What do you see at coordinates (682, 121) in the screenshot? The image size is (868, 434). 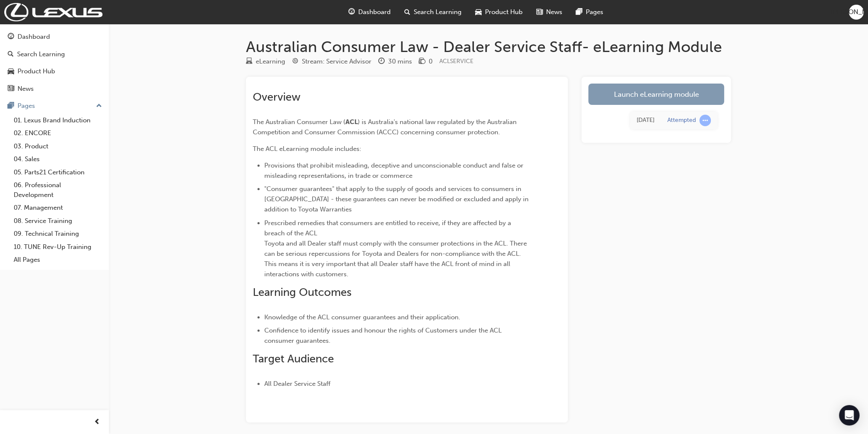 I see `div: Attempted` at bounding box center [682, 121].